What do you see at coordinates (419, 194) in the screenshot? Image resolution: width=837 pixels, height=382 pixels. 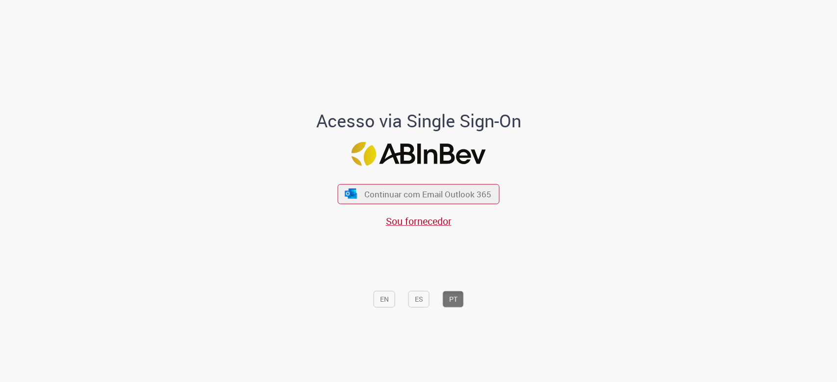 I see `button: ícone Azure/Microsoft 360 Continuar com Email Outlook 365` at bounding box center [419, 194].